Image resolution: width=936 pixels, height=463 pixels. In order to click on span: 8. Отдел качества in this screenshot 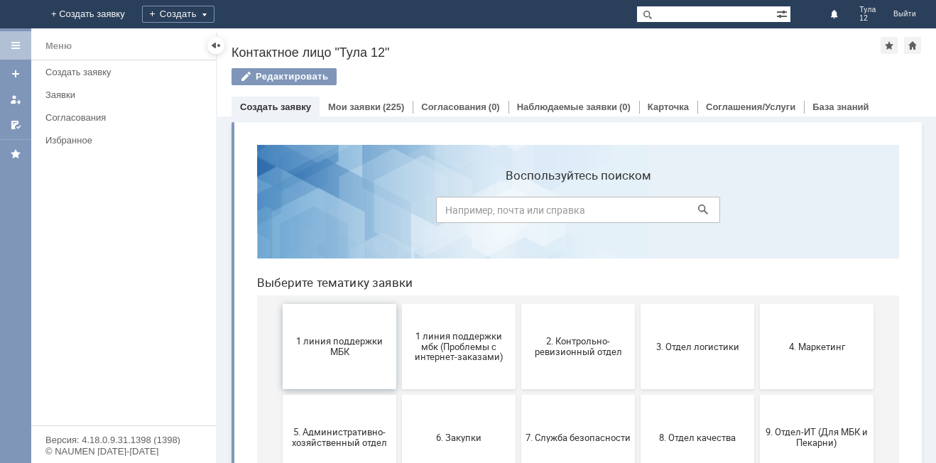, I will do `click(452, 303)`.